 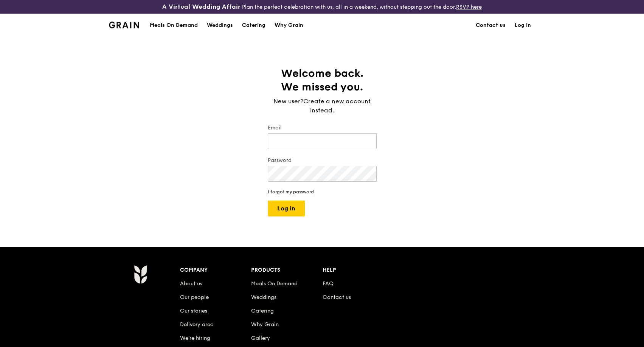 I want to click on h3: A Virtual Wedding Affair, so click(x=201, y=7).